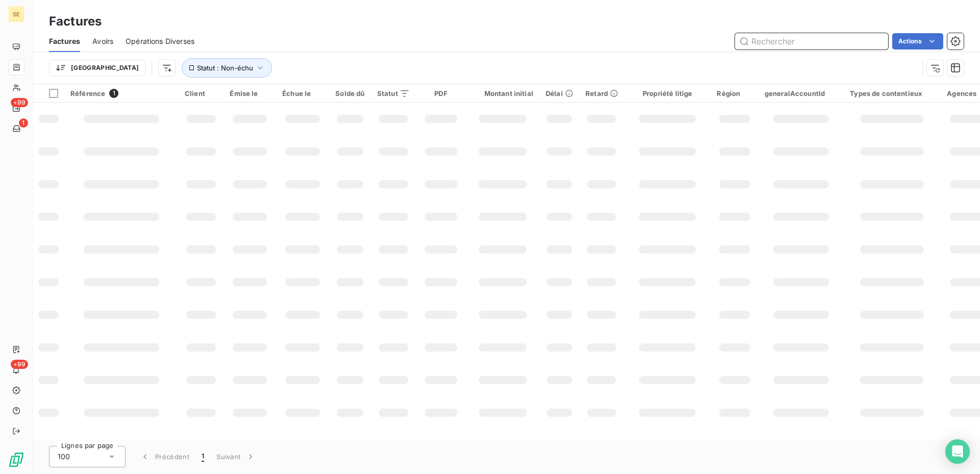 This screenshot has height=474, width=980. What do you see at coordinates (892, 94) in the screenshot?
I see `div: Types de contentieux` at bounding box center [892, 94].